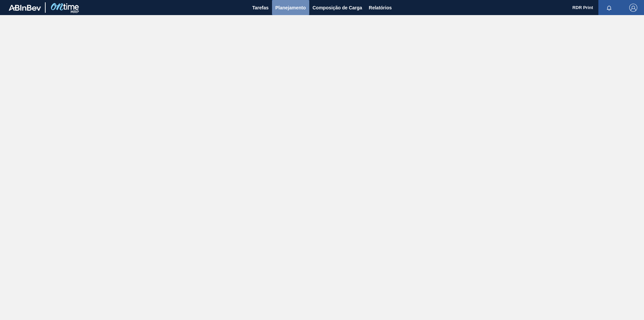  What do you see at coordinates (609, 7) in the screenshot?
I see `button: Notificações` at bounding box center [609, 7].